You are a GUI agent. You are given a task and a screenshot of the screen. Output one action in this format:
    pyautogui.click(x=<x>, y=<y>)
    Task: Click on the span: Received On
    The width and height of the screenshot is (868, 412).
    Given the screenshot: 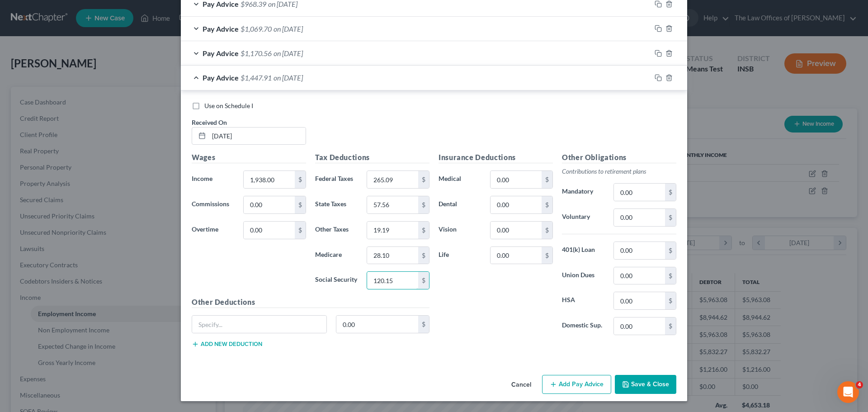 What is the action you would take?
    pyautogui.click(x=209, y=122)
    